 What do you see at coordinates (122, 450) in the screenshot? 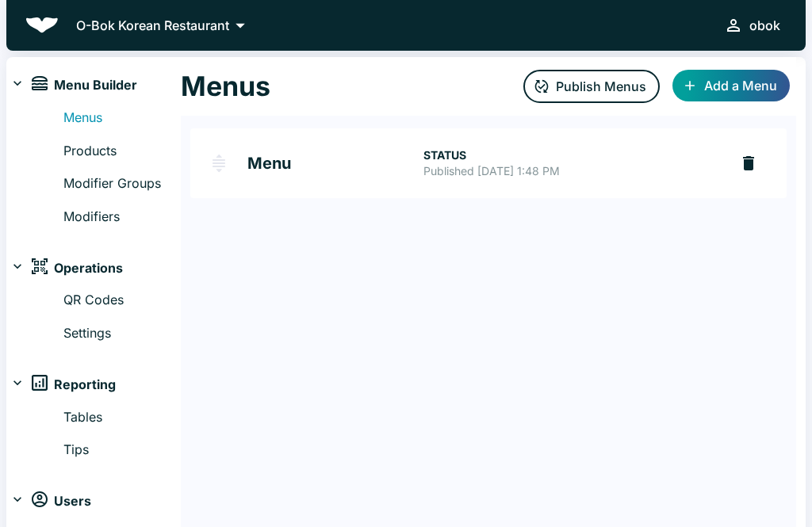
I see `a: Tips` at bounding box center [122, 450].